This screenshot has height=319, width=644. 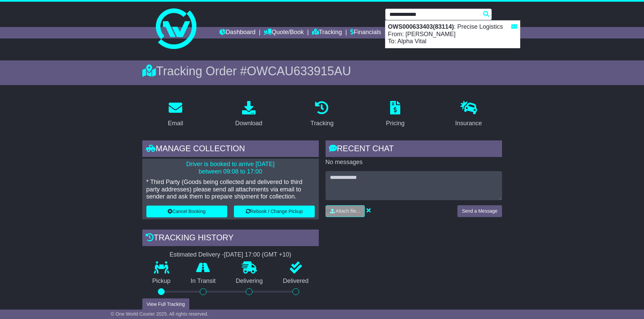 What do you see at coordinates (414, 162) in the screenshot?
I see `p: No messages` at bounding box center [414, 162].